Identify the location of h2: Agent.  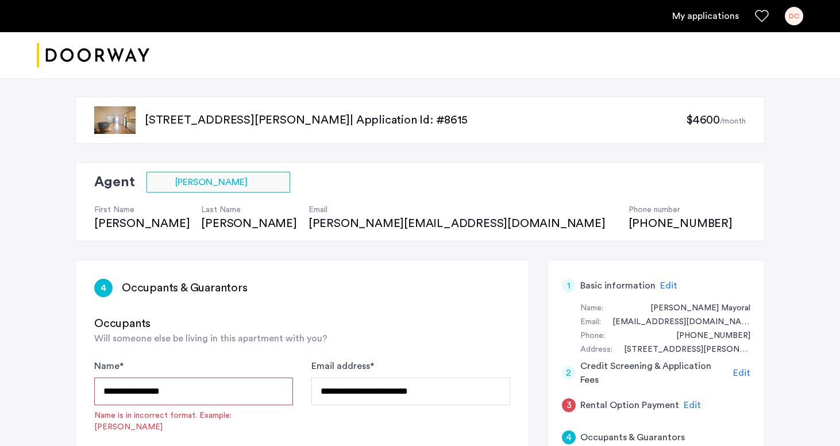
(114, 182).